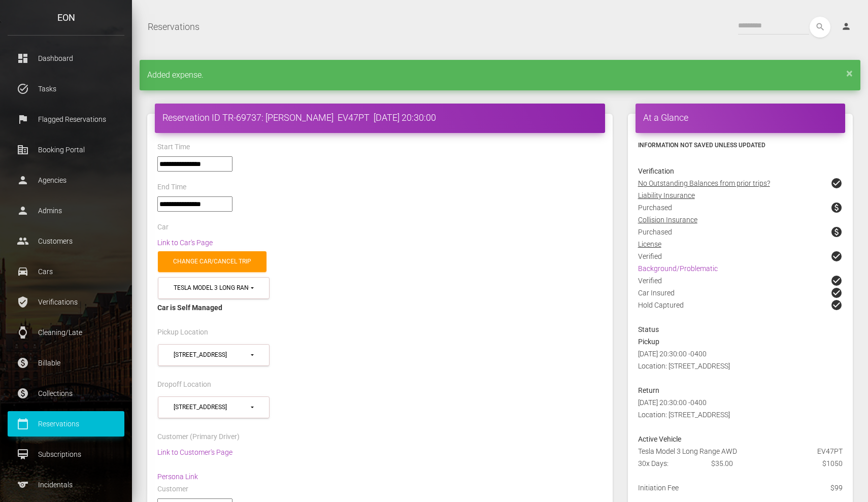  Describe the element at coordinates (66, 363) in the screenshot. I see `p: Billable` at that location.